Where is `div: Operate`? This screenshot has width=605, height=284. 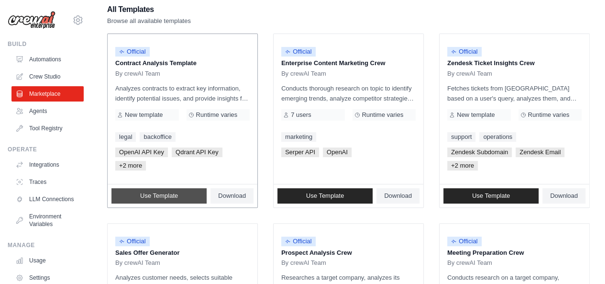 div: Operate is located at coordinates (45, 149).